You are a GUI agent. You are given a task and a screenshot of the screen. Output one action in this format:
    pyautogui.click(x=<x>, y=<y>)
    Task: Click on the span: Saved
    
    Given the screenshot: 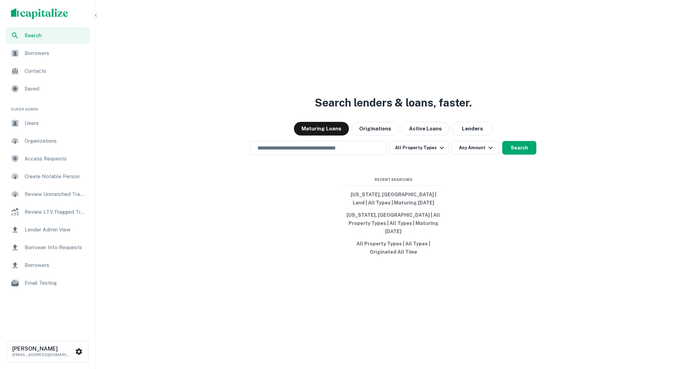 What is the action you would take?
    pyautogui.click(x=55, y=89)
    